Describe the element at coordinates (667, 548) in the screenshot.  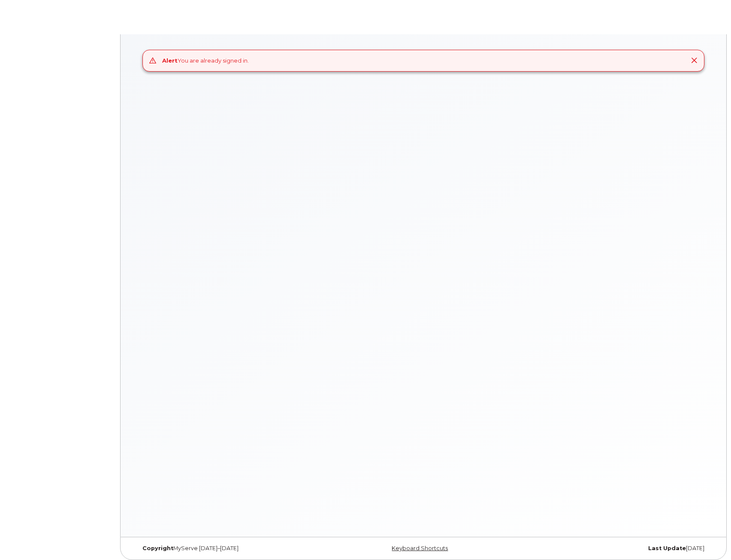
I see `strong: Last Update` at that location.